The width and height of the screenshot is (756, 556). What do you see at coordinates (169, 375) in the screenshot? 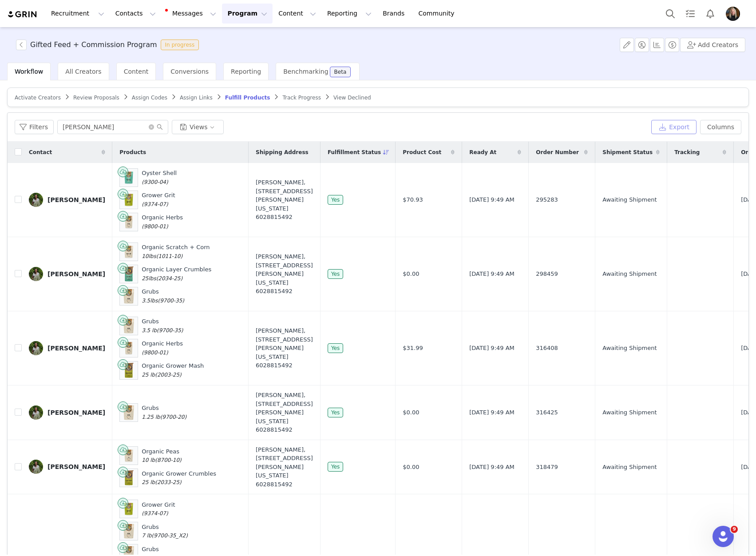
I see `span: (2003-25)` at bounding box center [169, 375].